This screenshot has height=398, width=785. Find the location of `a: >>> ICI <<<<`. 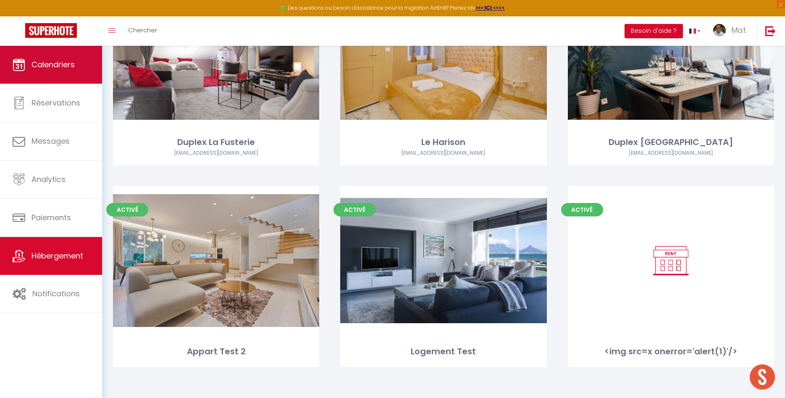

a: >>> ICI <<<< is located at coordinates (490, 8).